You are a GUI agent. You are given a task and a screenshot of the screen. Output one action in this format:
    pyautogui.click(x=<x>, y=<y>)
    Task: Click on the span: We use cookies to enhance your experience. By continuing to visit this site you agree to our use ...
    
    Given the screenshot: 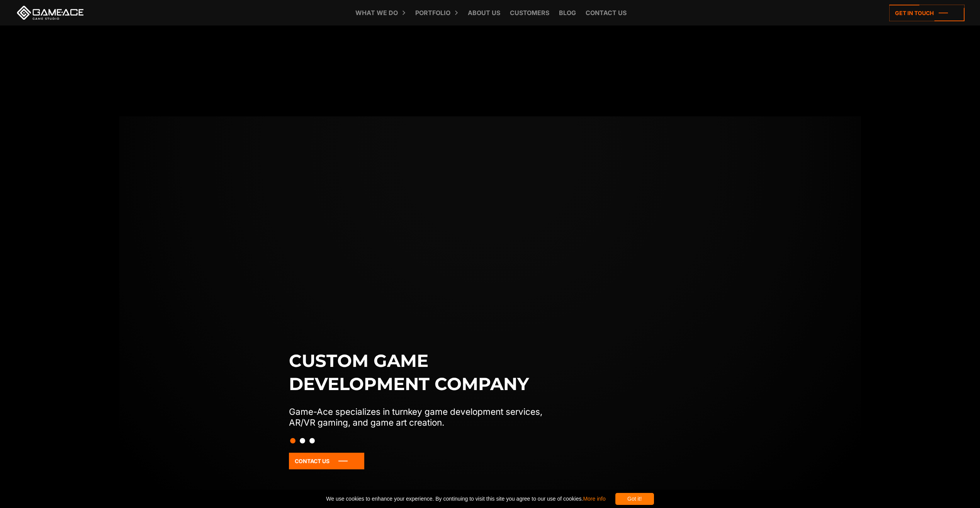 What is the action you would take?
    pyautogui.click(x=465, y=498)
    